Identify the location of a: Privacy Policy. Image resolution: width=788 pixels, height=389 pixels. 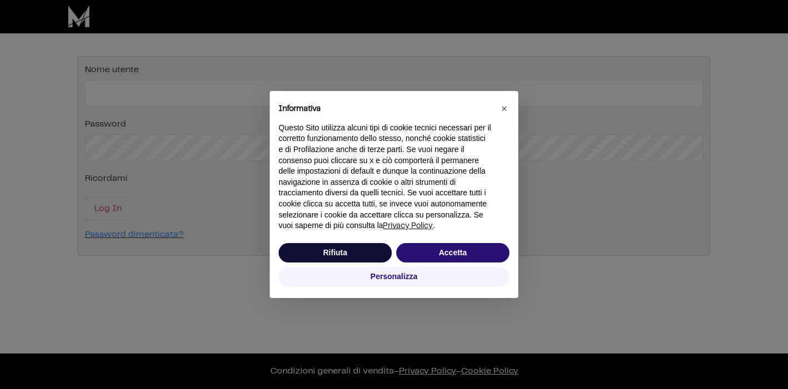
(408, 226).